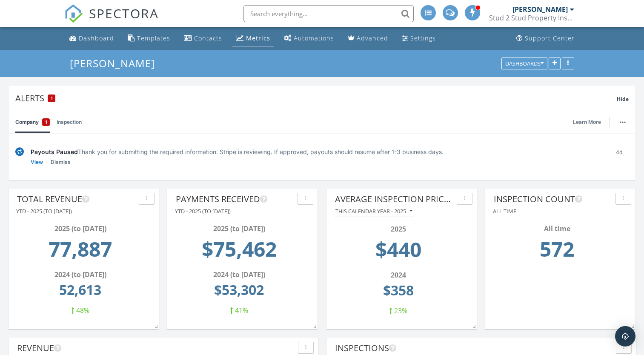 The height and width of the screenshot is (355, 644). Describe the element at coordinates (203, 38) in the screenshot. I see `a: Contacts` at that location.